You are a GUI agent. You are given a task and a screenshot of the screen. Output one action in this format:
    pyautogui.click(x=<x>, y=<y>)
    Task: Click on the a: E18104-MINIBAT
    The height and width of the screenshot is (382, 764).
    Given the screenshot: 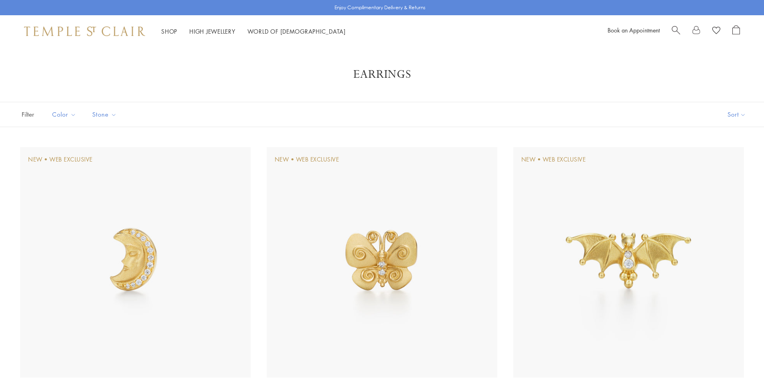 What is the action you would take?
    pyautogui.click(x=628, y=262)
    